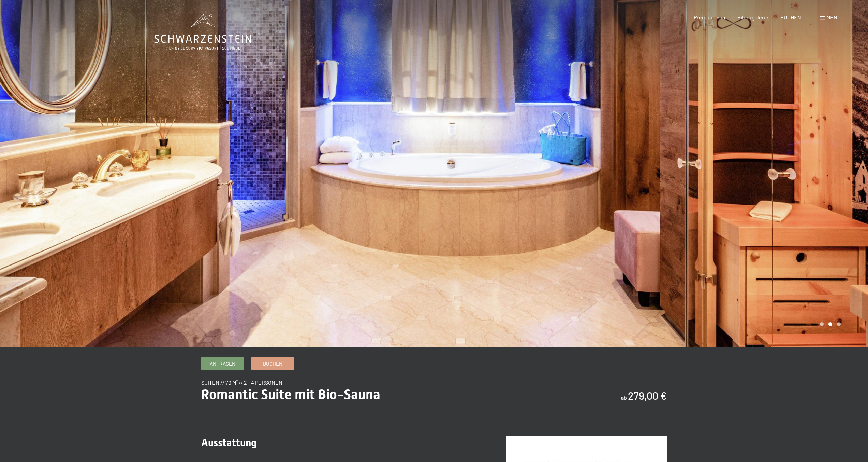 Image resolution: width=868 pixels, height=462 pixels. Describe the element at coordinates (273, 363) in the screenshot. I see `a: Buchen` at that location.